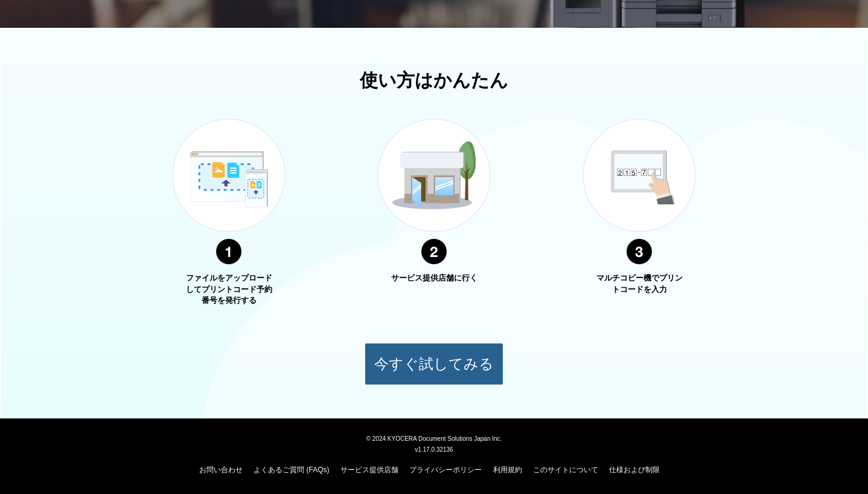 The width and height of the screenshot is (868, 494). I want to click on a: プライバシーポリシー, so click(446, 470).